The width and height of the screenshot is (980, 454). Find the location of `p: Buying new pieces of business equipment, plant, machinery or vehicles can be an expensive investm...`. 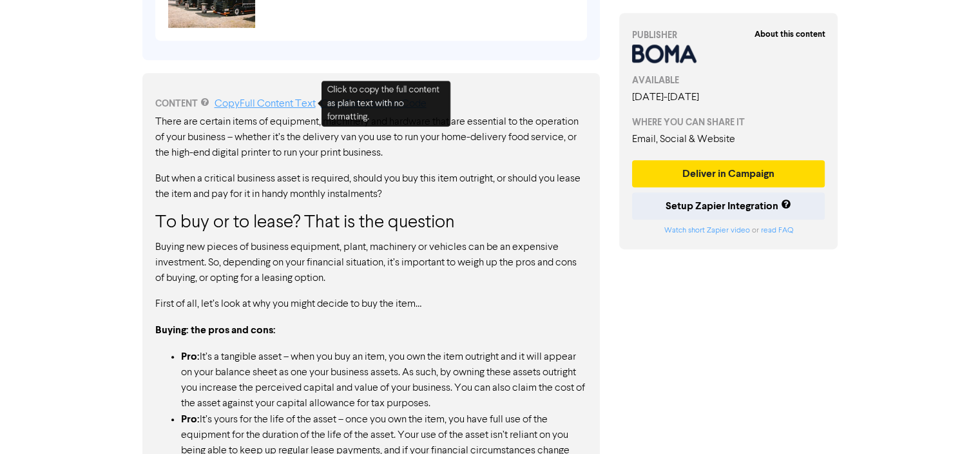

p: Buying new pieces of business equipment, plant, machinery or vehicles can be an expensive investm... is located at coordinates (371, 263).